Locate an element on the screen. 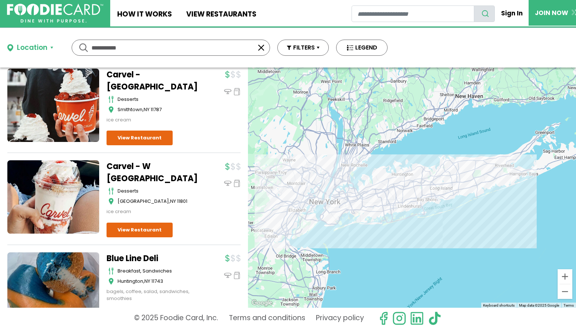 The image size is (576, 329). div: bagels, coffee, salad, sandwiches, smoothies is located at coordinates (152, 295).